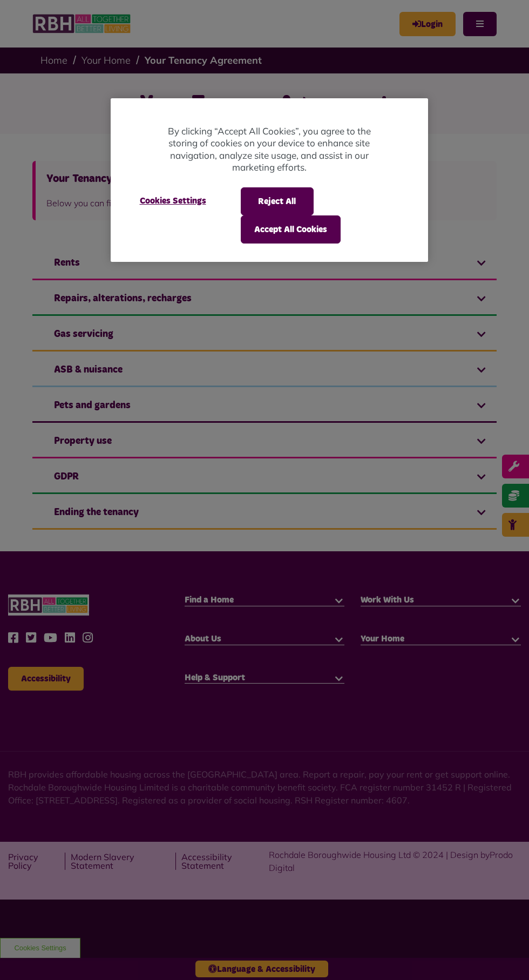  I want to click on p: By clicking “Accept All Cookies”, you agree to the storing of cookies on your device to enhance s..., so click(269, 149).